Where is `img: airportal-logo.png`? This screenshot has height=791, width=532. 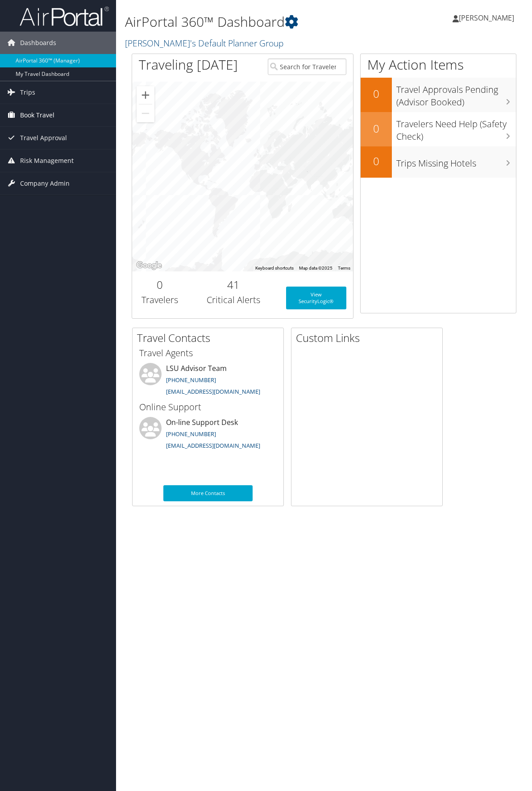
img: airportal-logo.png is located at coordinates (65, 16).